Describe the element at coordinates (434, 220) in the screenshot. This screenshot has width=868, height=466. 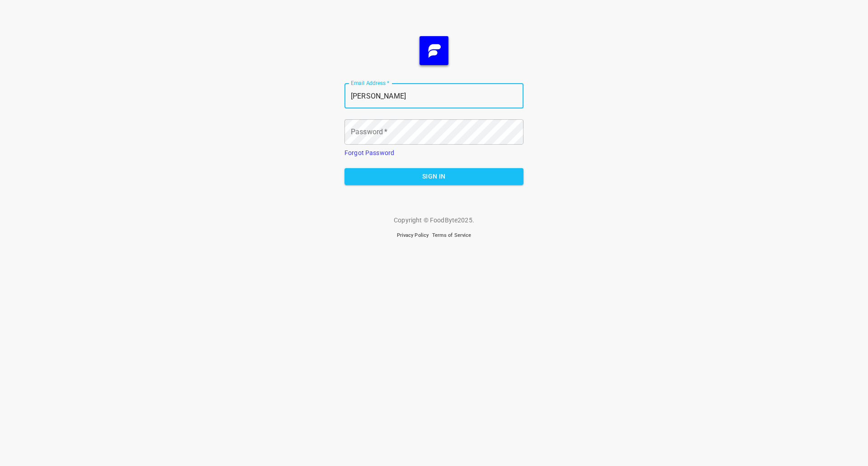
I see `p: Copyright © FoodByte 2025 .` at that location.